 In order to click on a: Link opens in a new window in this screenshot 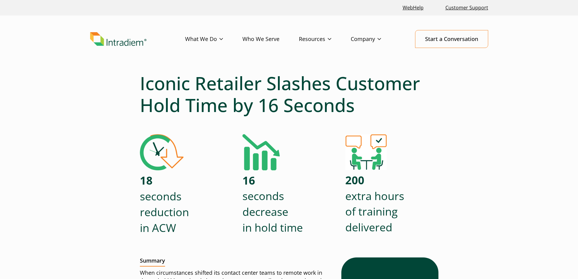, I will do `click(413, 8)`.